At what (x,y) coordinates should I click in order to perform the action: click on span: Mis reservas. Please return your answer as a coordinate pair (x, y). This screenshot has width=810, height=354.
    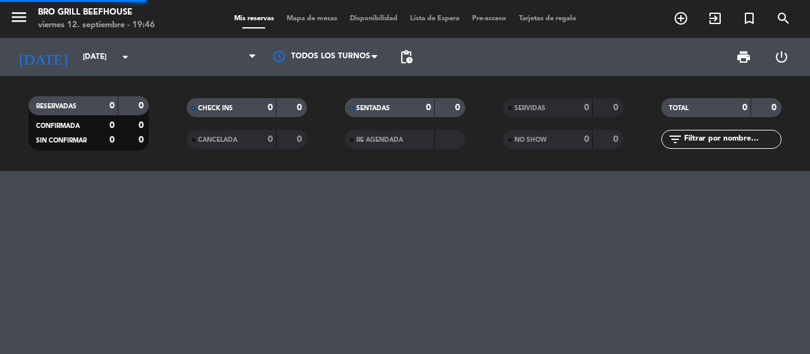
    Looking at the image, I should click on (254, 18).